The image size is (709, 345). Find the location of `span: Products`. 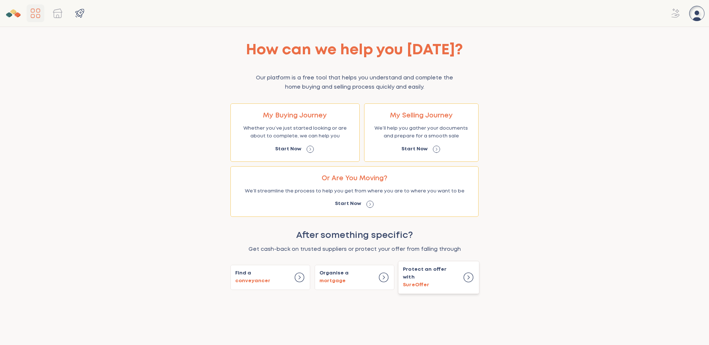

span: Products is located at coordinates (80, 13).